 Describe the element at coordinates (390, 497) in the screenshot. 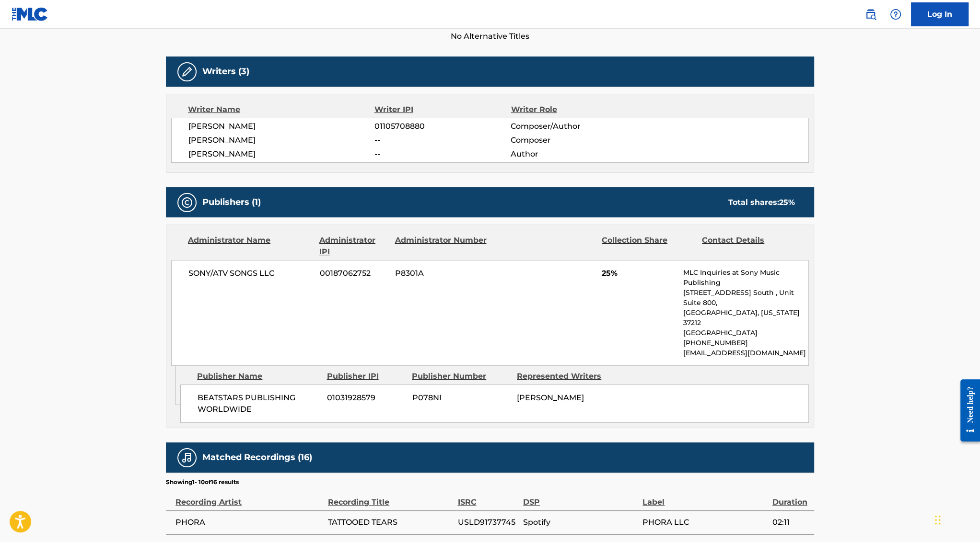

I see `div: Recording Title` at that location.